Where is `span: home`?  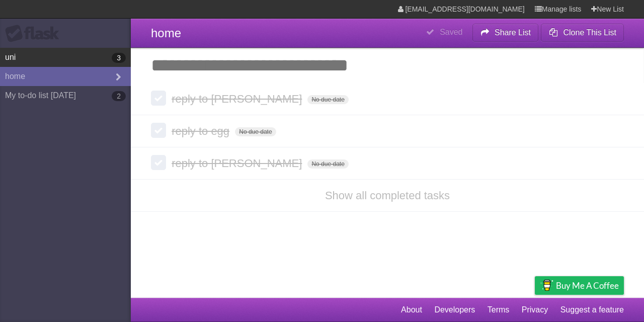
span: home is located at coordinates (166, 33).